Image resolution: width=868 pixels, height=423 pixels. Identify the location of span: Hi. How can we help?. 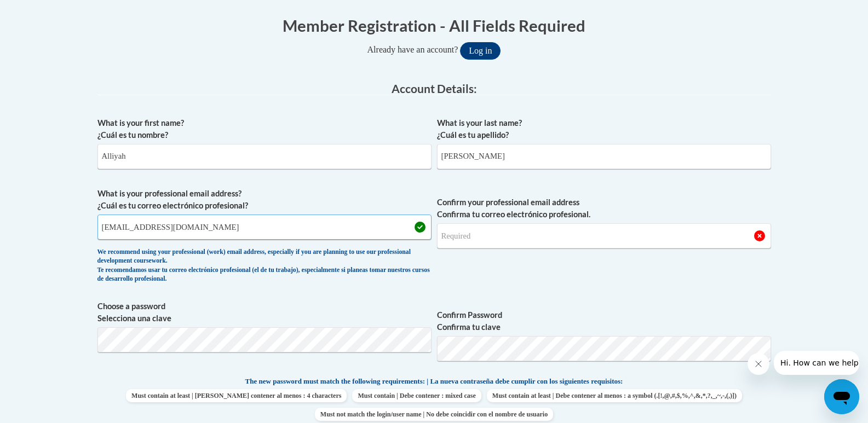
(48, 12).